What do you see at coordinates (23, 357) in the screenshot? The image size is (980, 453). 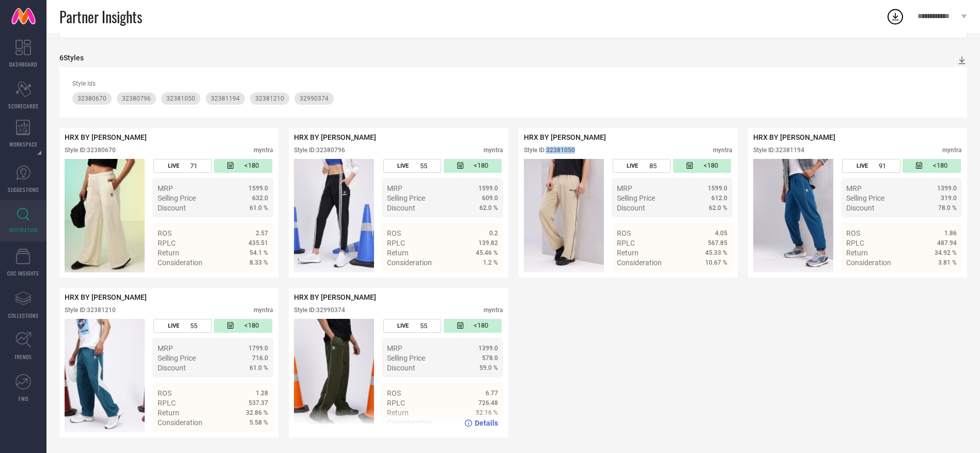 I see `span: TRENDS` at bounding box center [23, 357].